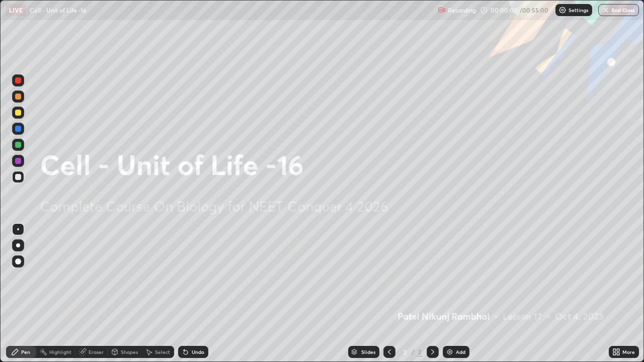  What do you see at coordinates (96, 352) in the screenshot?
I see `div: Eraser` at bounding box center [96, 352].